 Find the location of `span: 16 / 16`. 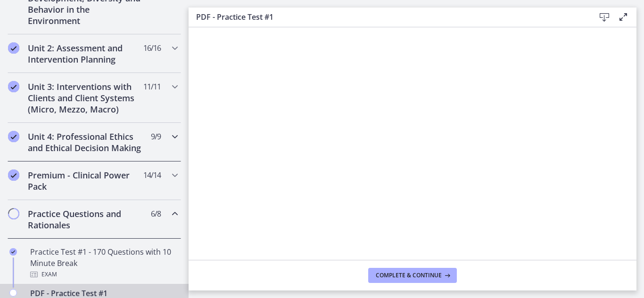

span: 16 / 16 is located at coordinates (152, 48).